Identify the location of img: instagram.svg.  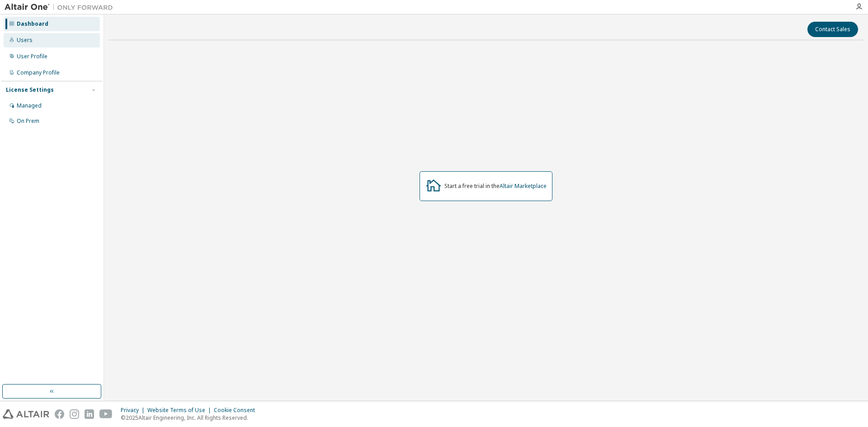
(74, 414).